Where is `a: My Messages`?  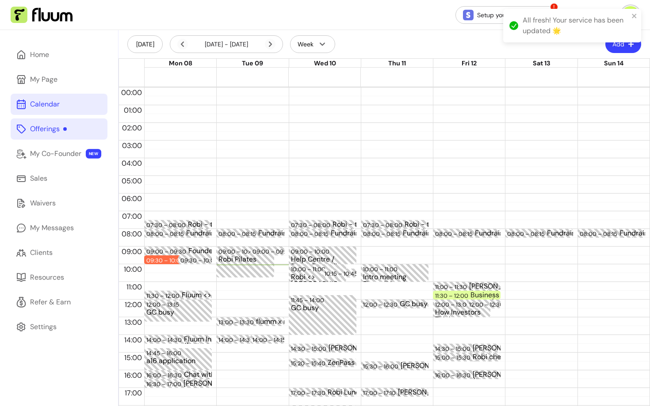
a: My Messages is located at coordinates (59, 228).